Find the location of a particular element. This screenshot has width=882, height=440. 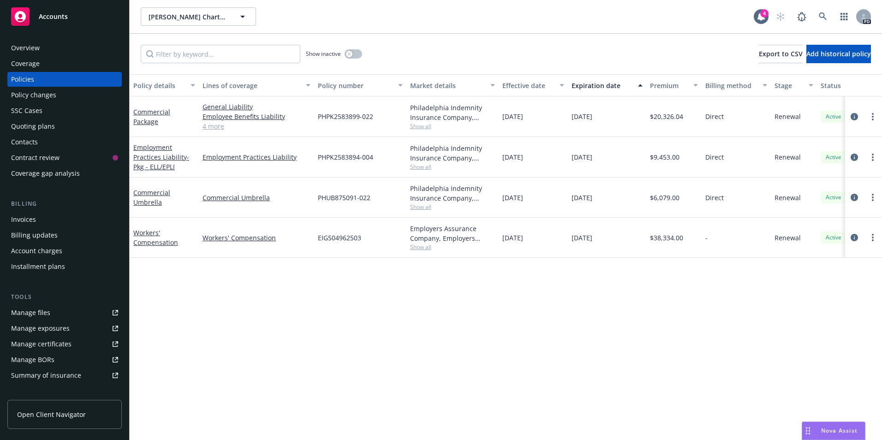

a: SSC Cases is located at coordinates (65, 111).